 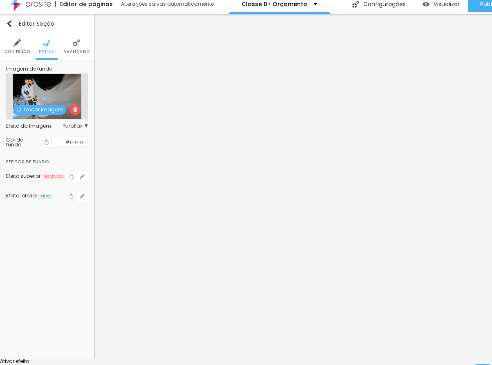 I want to click on span: ATIVO, so click(x=45, y=197).